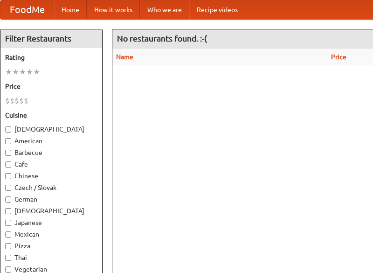 This screenshot has height=273, width=373. I want to click on h4: Filter Restaurants, so click(51, 39).